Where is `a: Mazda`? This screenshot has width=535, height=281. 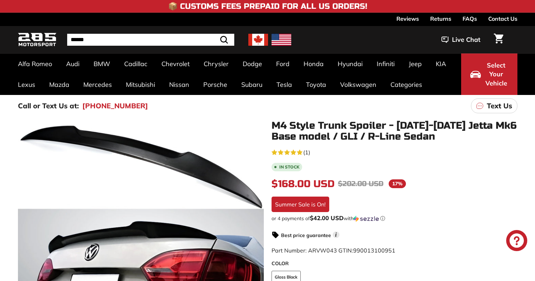 a: Mazda is located at coordinates (59, 84).